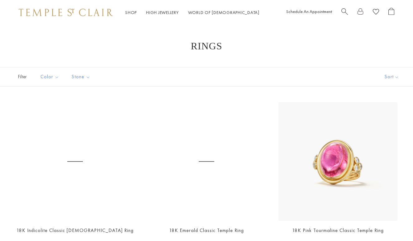 This screenshot has width=413, height=241. Describe the element at coordinates (66, 12) in the screenshot. I see `img: Temple St. Clair` at that location.